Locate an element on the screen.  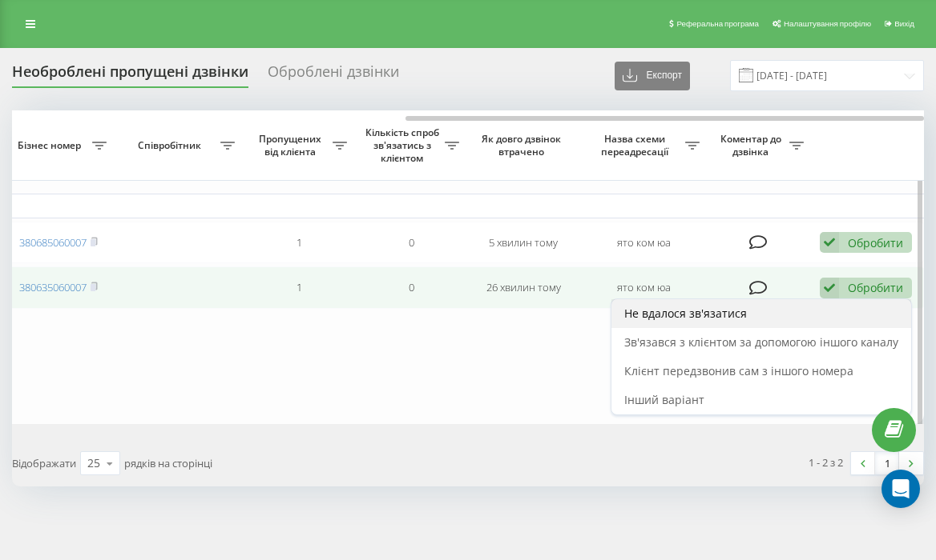
a: 380635060007 is located at coordinates (53, 287).